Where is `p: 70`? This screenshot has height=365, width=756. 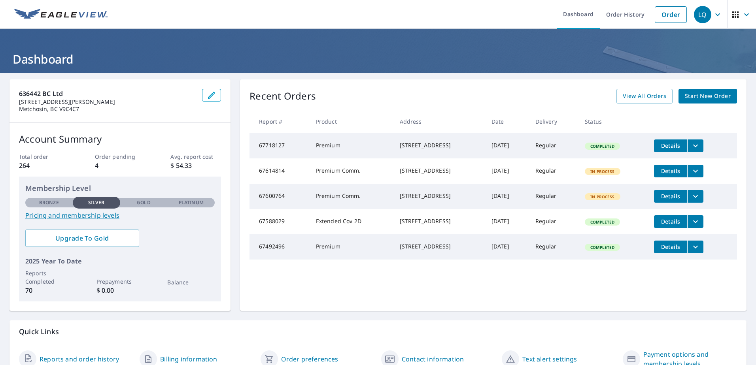
p: 70 is located at coordinates (49, 291).